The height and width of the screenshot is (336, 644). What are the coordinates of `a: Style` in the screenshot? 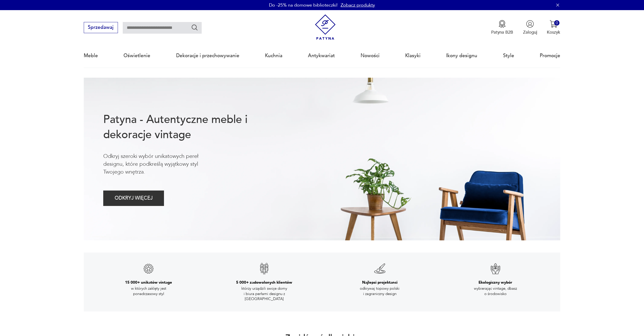 It's located at (509, 56).